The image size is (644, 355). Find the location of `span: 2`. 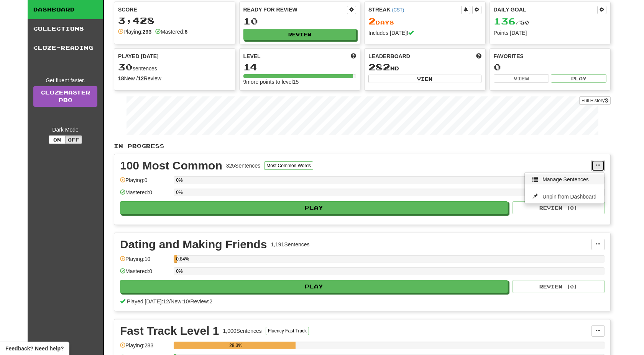

span: 2 is located at coordinates (372, 21).